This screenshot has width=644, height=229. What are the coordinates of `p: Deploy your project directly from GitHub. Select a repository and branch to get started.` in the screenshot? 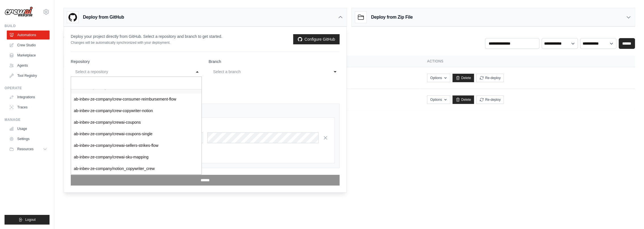 It's located at (146, 37).